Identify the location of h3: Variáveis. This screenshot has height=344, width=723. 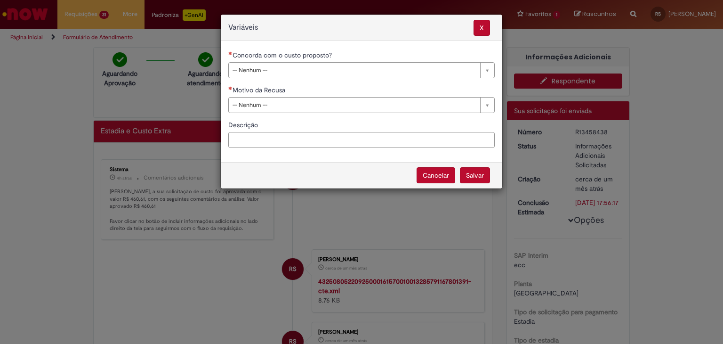
(243, 28).